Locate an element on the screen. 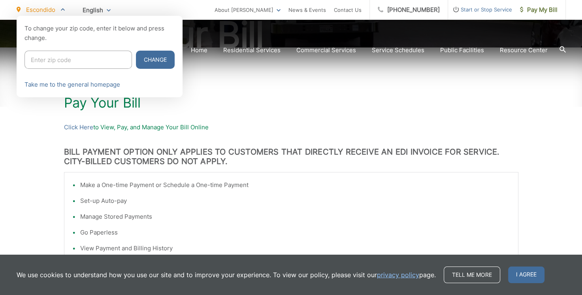 This screenshot has width=582, height=295. button: Change is located at coordinates (155, 60).